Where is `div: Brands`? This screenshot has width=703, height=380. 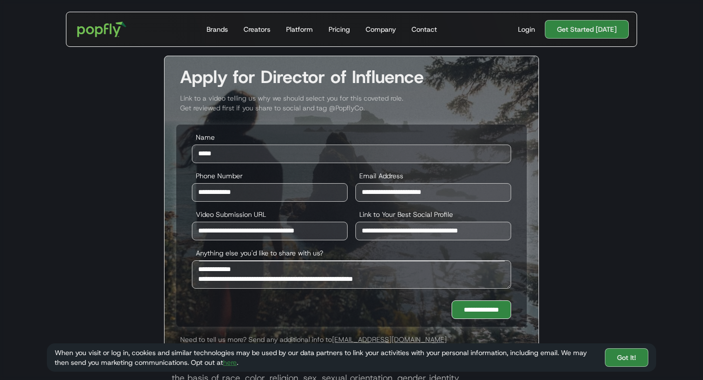 div: Brands is located at coordinates (217, 29).